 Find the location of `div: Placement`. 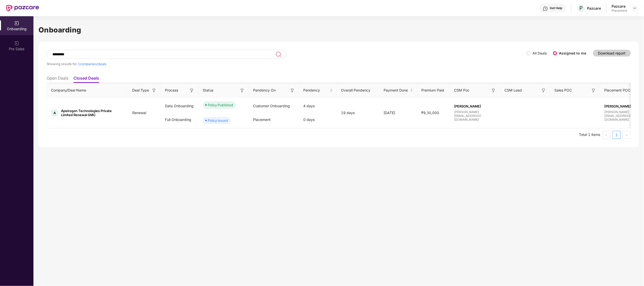

div: Placement is located at coordinates (619, 11).